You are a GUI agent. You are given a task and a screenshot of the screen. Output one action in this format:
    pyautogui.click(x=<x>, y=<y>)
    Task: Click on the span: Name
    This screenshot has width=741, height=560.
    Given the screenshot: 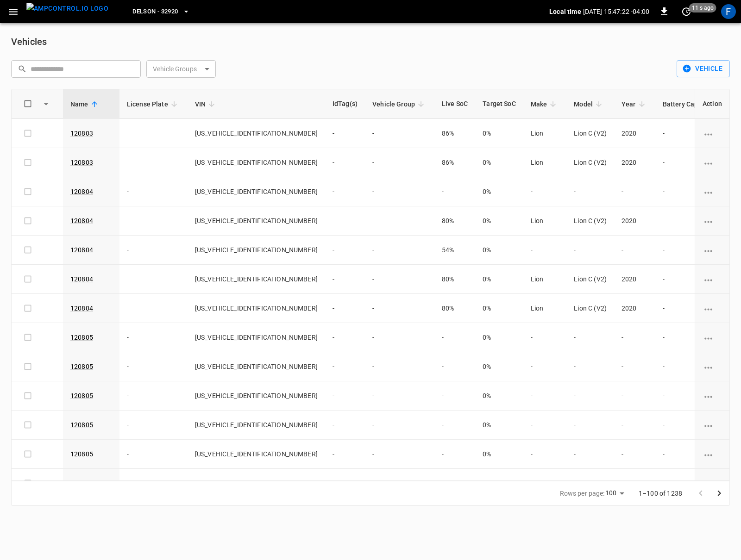 What is the action you would take?
    pyautogui.click(x=85, y=104)
    